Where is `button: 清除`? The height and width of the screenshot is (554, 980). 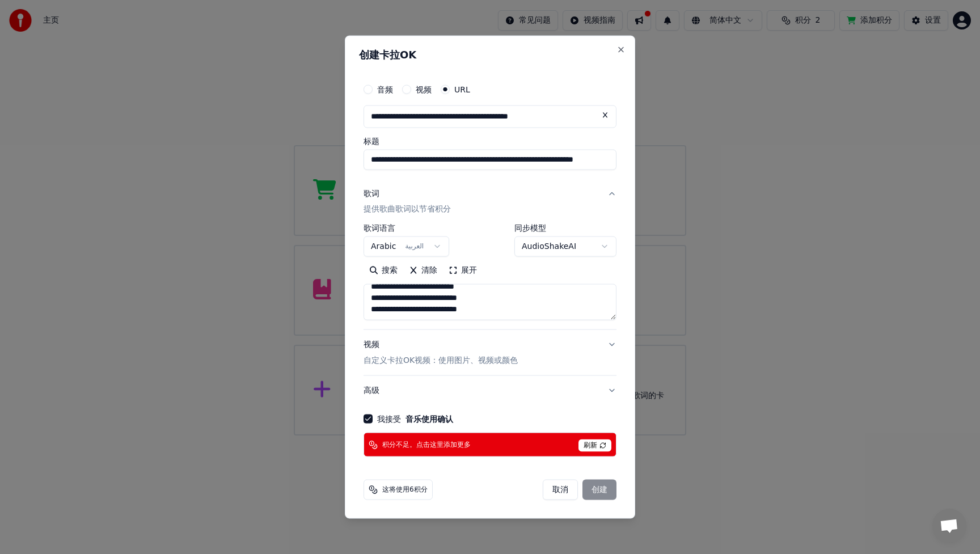
button: 清除 is located at coordinates (423, 270).